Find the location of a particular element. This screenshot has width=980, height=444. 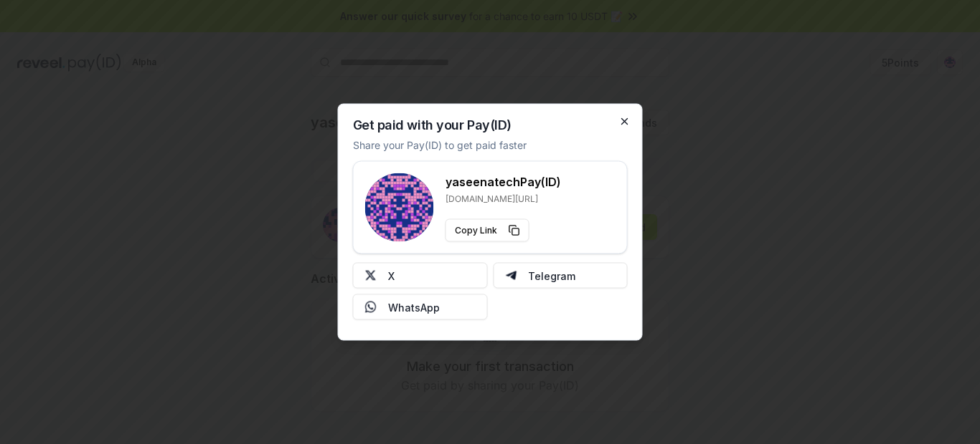

h2: Get paid with your Pay(ID) is located at coordinates (432, 125).